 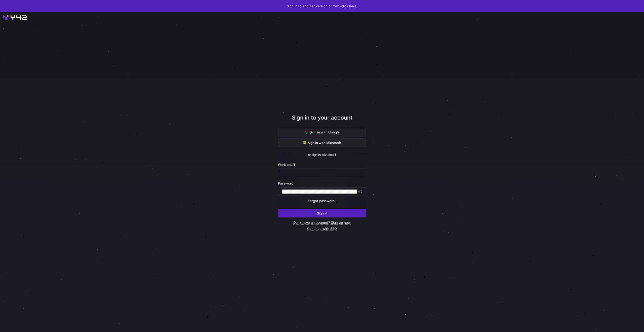 I want to click on div: Sign in to your account, so click(x=322, y=120).